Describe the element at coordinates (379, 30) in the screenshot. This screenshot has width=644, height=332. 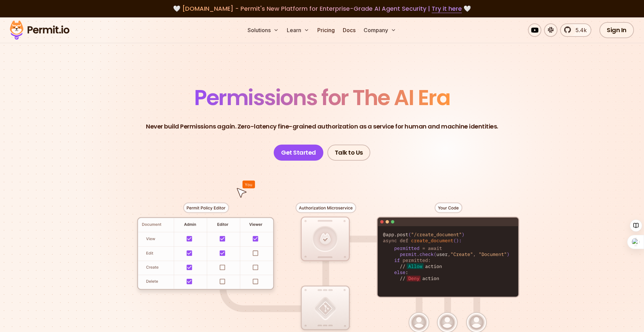
I see `button: Company` at that location.